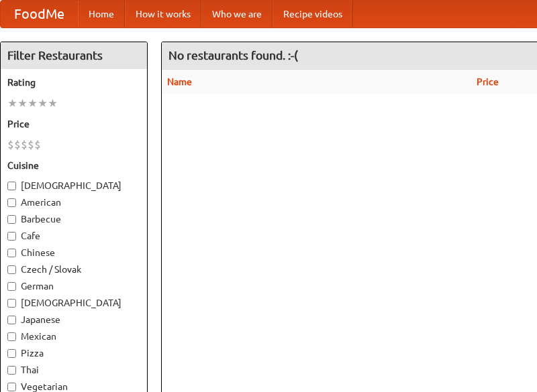 The width and height of the screenshot is (537, 392). I want to click on label: German, so click(74, 287).